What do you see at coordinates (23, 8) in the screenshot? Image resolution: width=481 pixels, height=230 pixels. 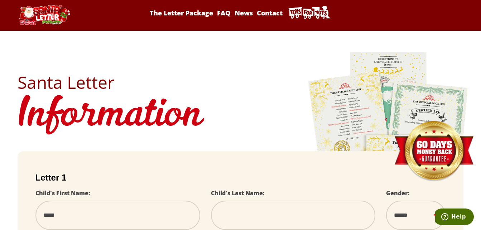 I see `span: Help` at bounding box center [23, 8].